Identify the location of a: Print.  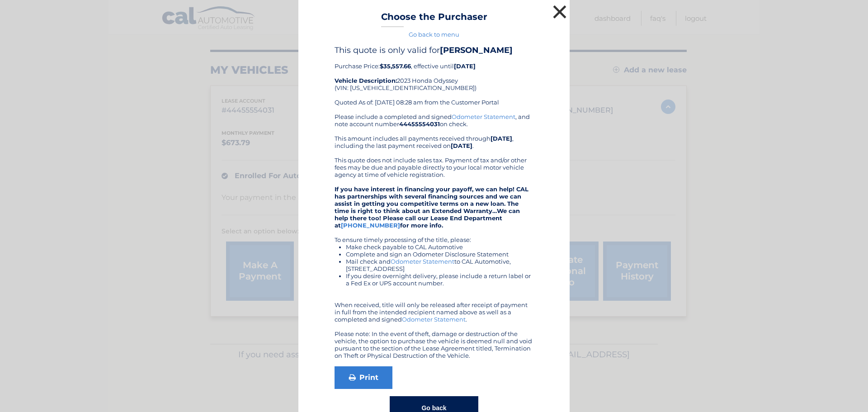
(364, 378).